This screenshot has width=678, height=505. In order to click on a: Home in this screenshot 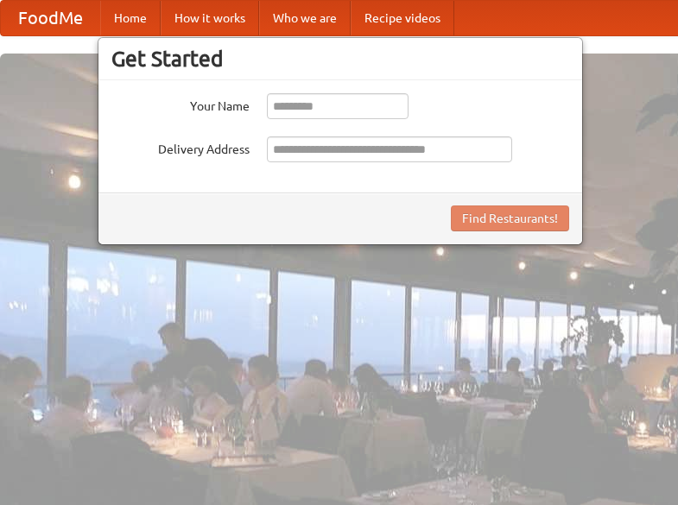, I will do `click(130, 18)`.